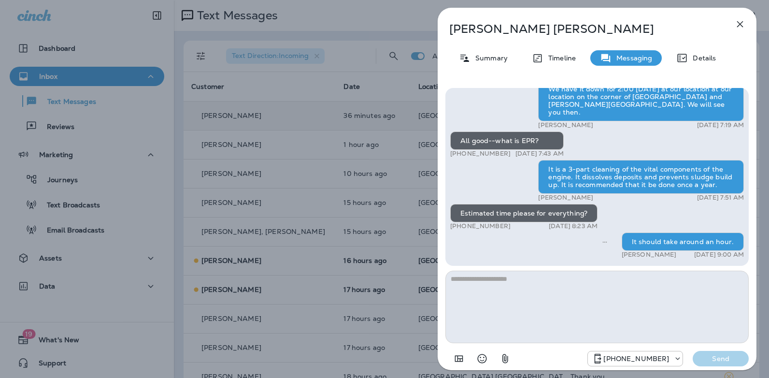 The height and width of the screenshot is (378, 769). I want to click on p: Messaging, so click(632, 58).